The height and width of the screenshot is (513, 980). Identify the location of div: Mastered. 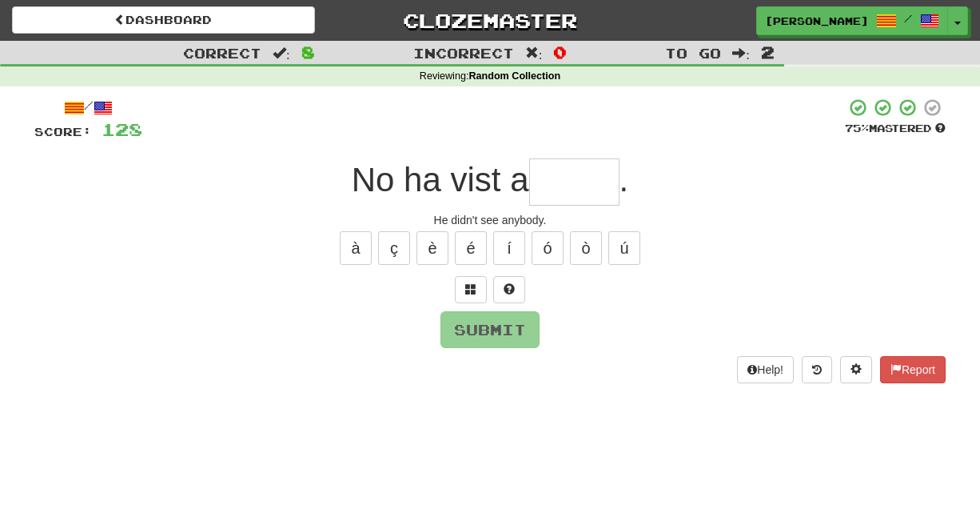
(896, 129).